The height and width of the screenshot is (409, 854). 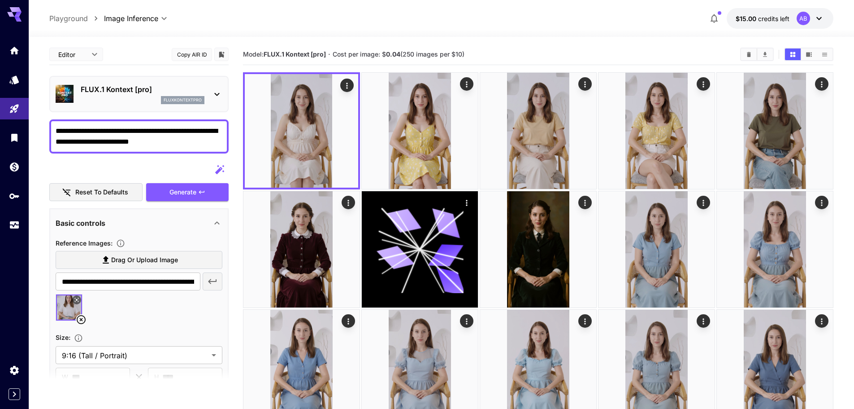 I want to click on button: Reset to defaults, so click(x=96, y=192).